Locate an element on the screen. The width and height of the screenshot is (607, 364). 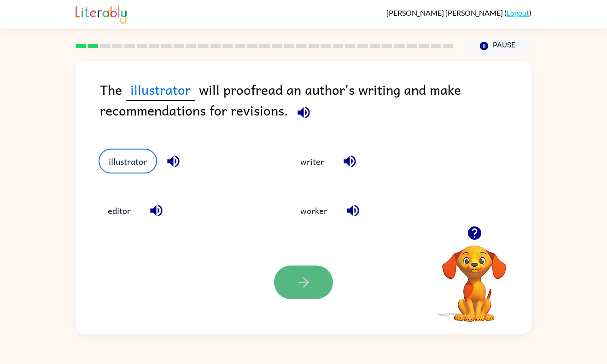
button: editor is located at coordinates (119, 210).